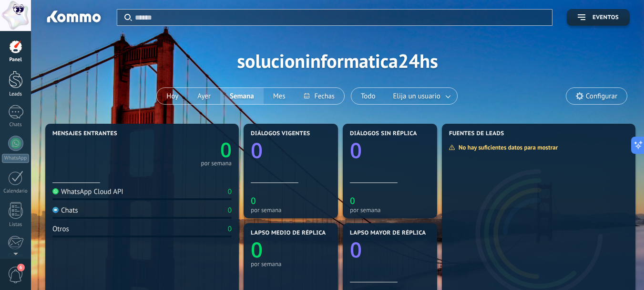 Image resolution: width=644 pixels, height=290 pixels. Describe the element at coordinates (16, 224) in the screenshot. I see `div: Listas` at that location.